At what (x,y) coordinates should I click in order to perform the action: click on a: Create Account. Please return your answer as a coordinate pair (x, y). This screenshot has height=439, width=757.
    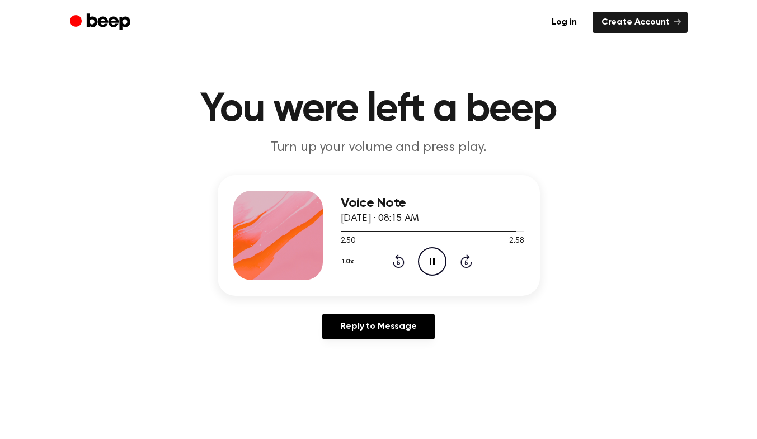
    Looking at the image, I should click on (640, 22).